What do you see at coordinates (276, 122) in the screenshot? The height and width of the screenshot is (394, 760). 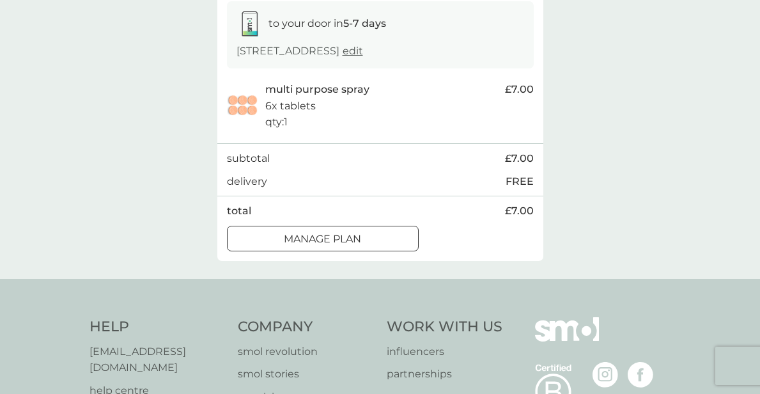 I see `p: qty : 1` at bounding box center [276, 122].